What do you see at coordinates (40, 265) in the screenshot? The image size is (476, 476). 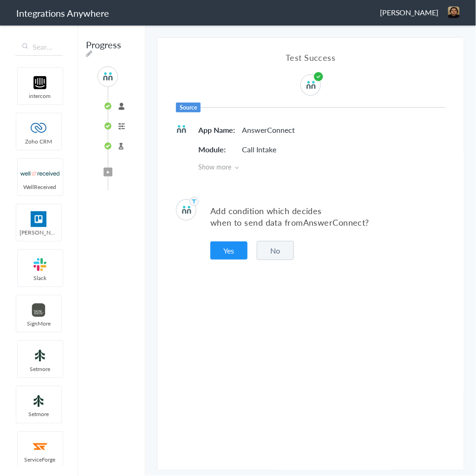 I see `img: slack-logo.svg` at bounding box center [40, 265].